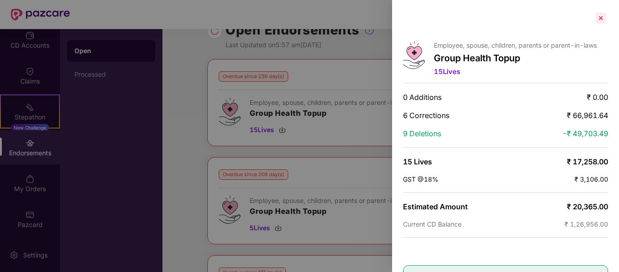  Describe the element at coordinates (420, 179) in the screenshot. I see `span: GST @18%` at that location.